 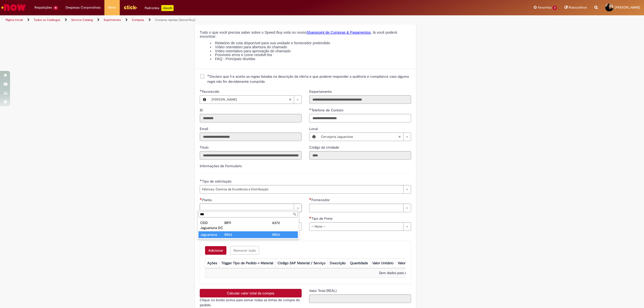 I want to click on div: 0372, so click(x=284, y=223).